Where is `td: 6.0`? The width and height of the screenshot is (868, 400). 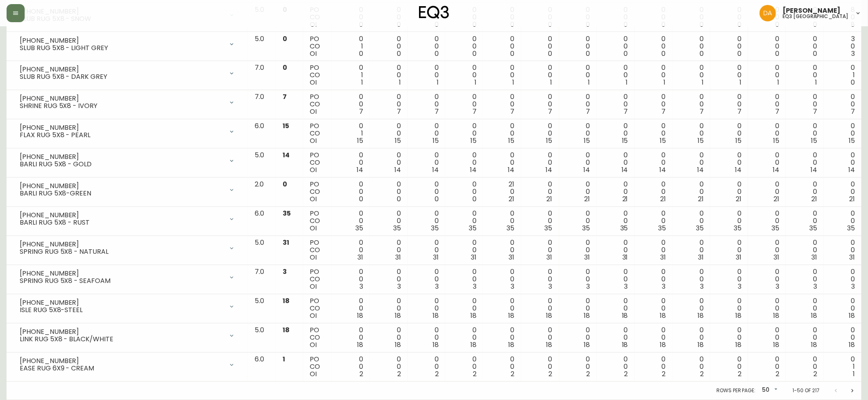
td: 6.0 is located at coordinates (262, 221).